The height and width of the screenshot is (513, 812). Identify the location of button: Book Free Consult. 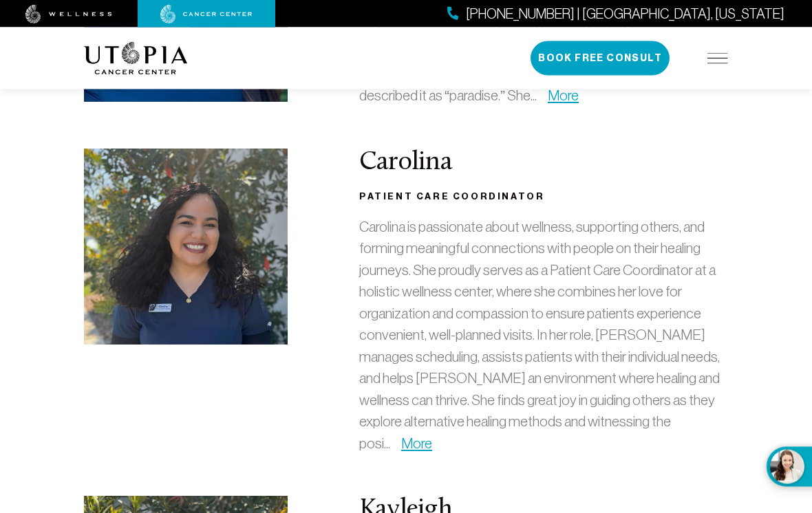
(600, 59).